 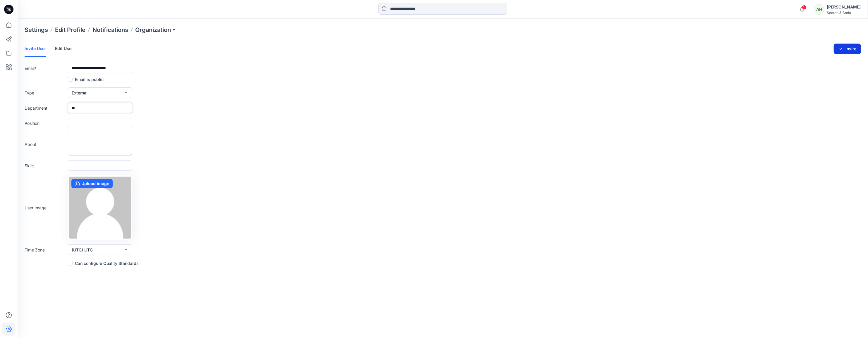 What do you see at coordinates (804, 7) in the screenshot?
I see `span: 1` at bounding box center [804, 7].